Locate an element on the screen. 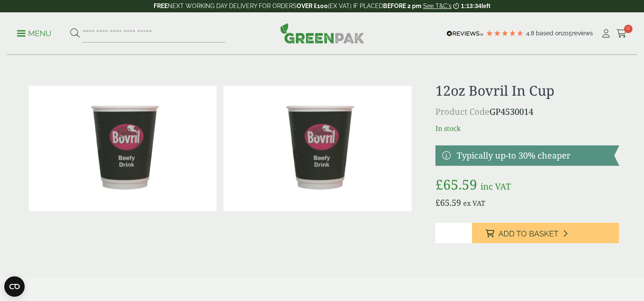 Image resolution: width=644 pixels, height=301 pixels. span: 205 is located at coordinates (567, 33).